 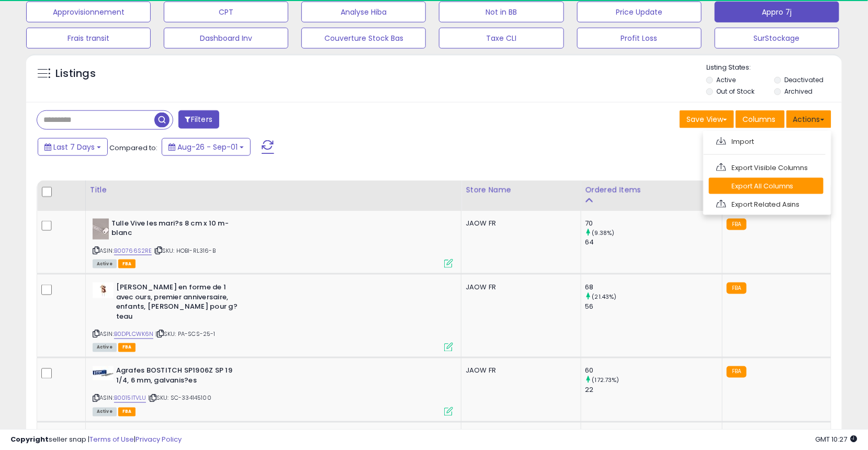 I want to click on small: (21.43%), so click(x=604, y=297).